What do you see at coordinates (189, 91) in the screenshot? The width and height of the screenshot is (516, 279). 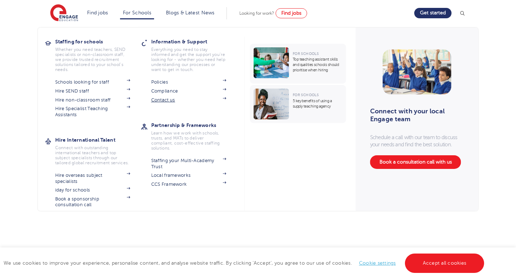 I see `a: Compliance` at bounding box center [189, 91].